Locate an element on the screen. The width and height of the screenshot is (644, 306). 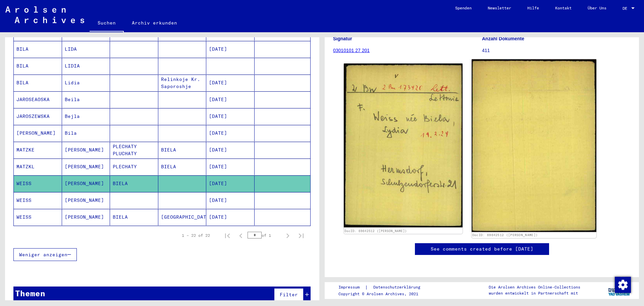
a: Impressum is located at coordinates (352, 287).